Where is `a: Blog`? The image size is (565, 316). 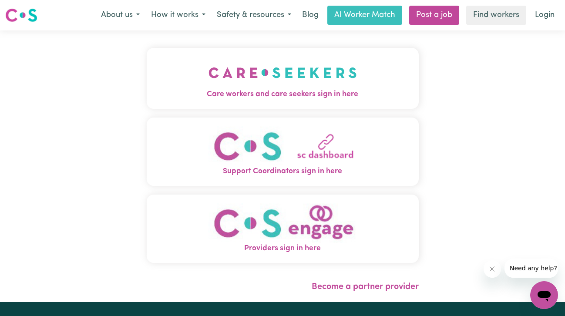
a: Blog is located at coordinates (310, 15).